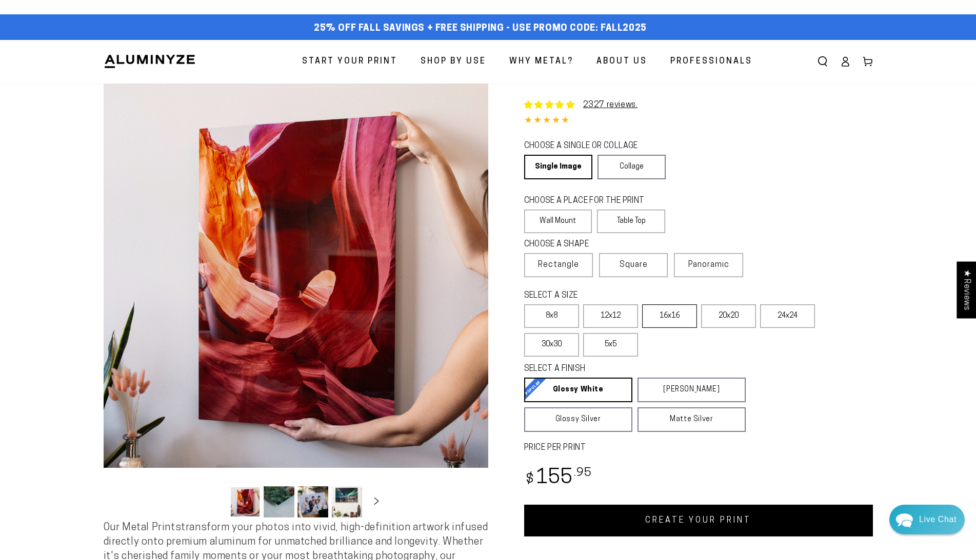  I want to click on label: 24x24, so click(787, 316).